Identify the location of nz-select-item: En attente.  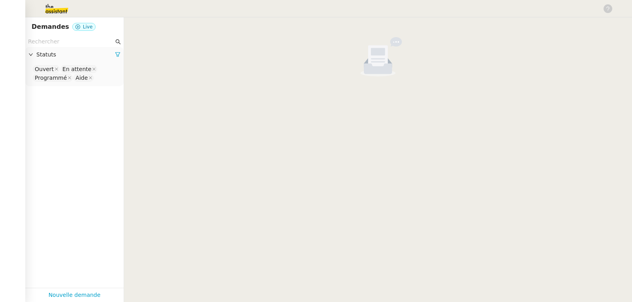
(79, 69).